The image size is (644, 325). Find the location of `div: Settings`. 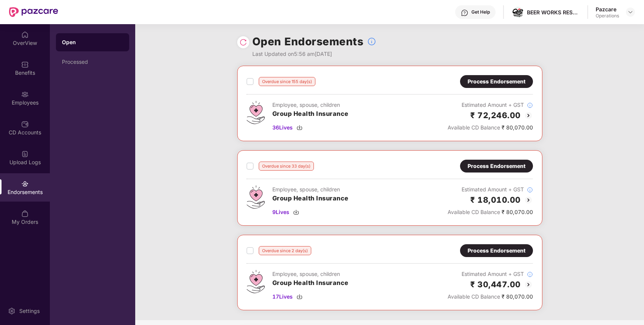

div: Settings is located at coordinates (30, 311).